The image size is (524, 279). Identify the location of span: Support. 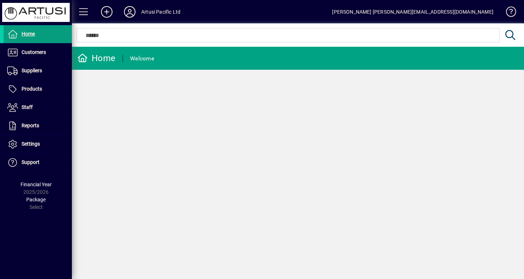
(31, 162).